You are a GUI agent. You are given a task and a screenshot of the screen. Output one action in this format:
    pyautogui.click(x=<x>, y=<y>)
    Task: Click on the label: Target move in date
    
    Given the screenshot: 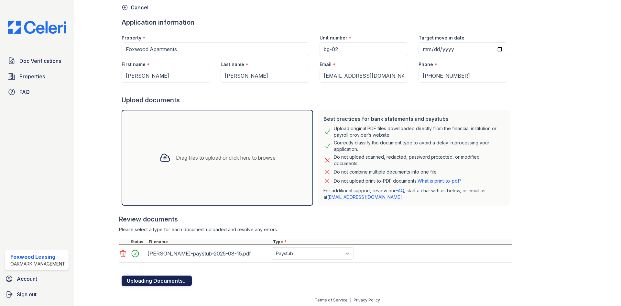 What is the action you would take?
    pyautogui.click(x=442, y=38)
    